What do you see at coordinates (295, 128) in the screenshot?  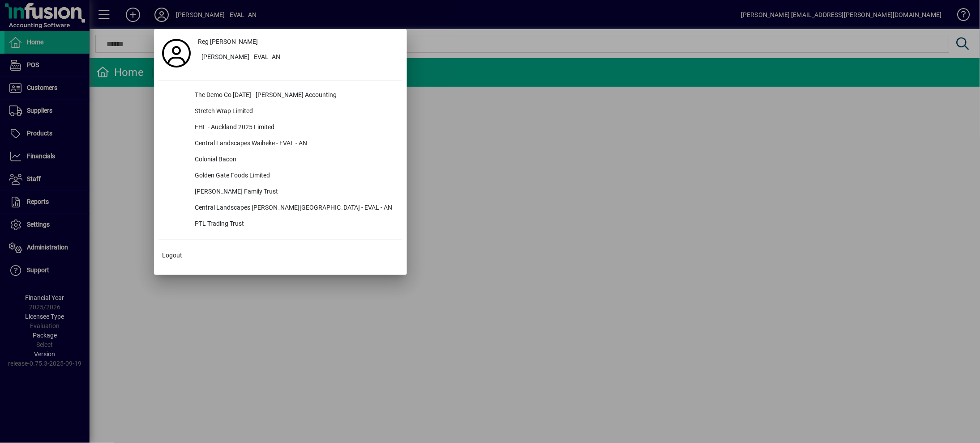 I see `div: EHL - Auckland 2025 Limited` at bounding box center [295, 128].